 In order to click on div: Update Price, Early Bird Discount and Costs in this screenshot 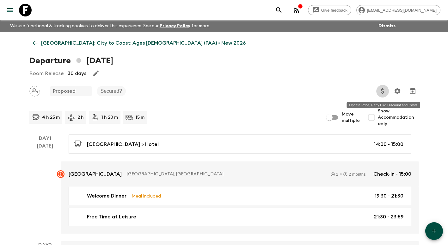, I will do `click(383, 105)`.